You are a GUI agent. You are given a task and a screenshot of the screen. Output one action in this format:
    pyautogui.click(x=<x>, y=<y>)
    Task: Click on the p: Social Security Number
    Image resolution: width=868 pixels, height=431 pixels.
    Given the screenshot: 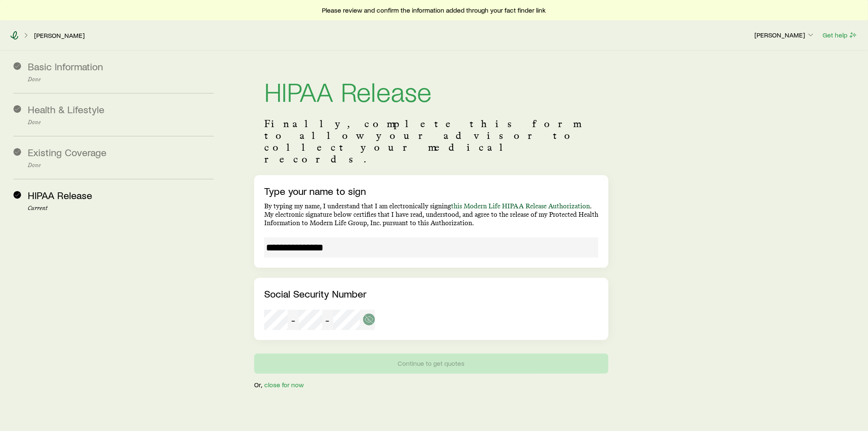 What is the action you would take?
    pyautogui.click(x=431, y=294)
    